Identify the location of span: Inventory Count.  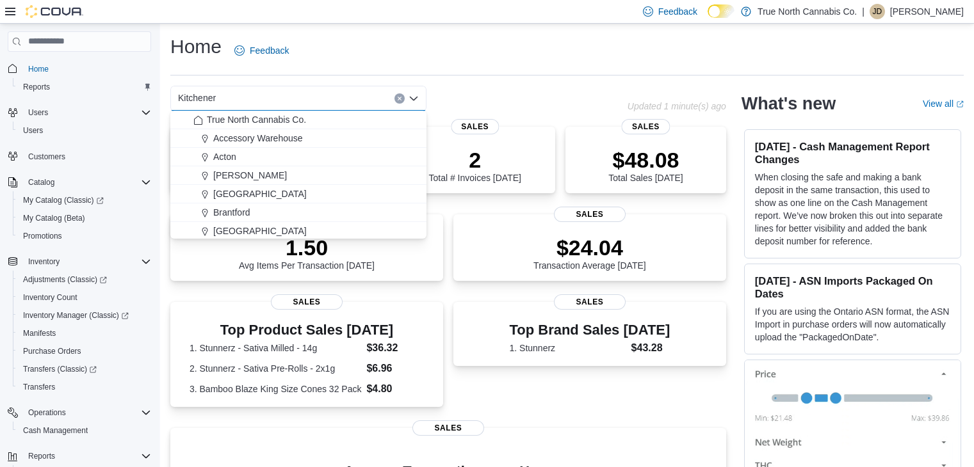
(84, 298).